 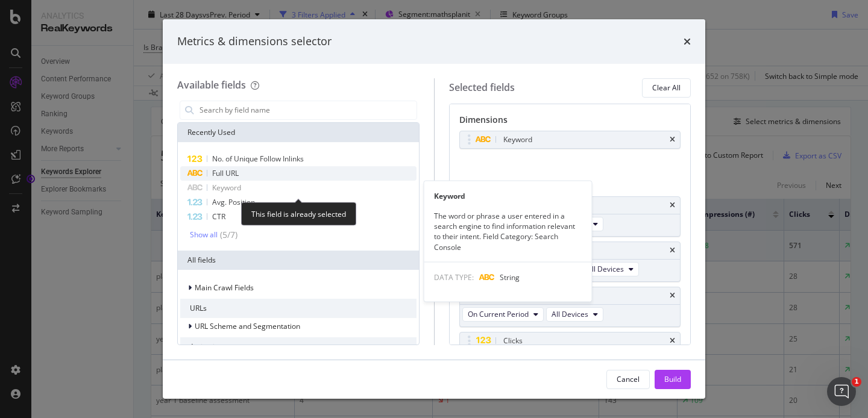 What do you see at coordinates (298, 260) in the screenshot?
I see `div: All fields` at bounding box center [298, 260].